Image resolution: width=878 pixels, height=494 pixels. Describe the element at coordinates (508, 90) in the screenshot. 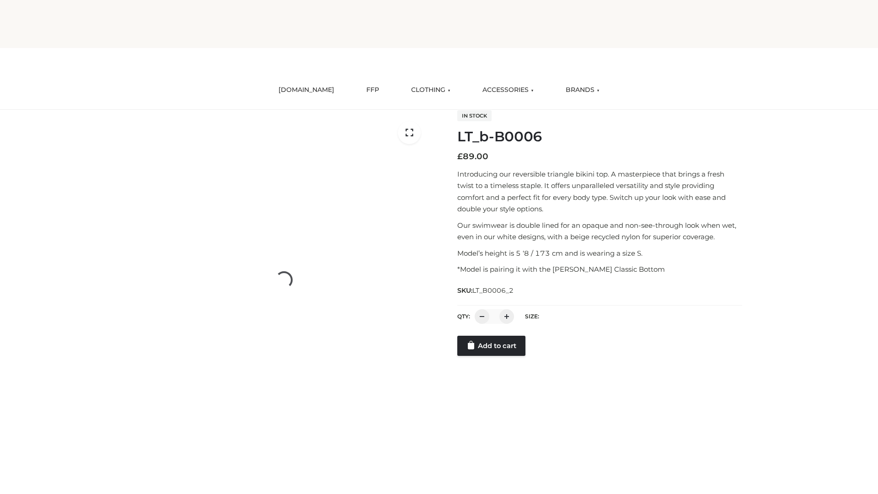

I see `a: ACCESSORIES` at that location.